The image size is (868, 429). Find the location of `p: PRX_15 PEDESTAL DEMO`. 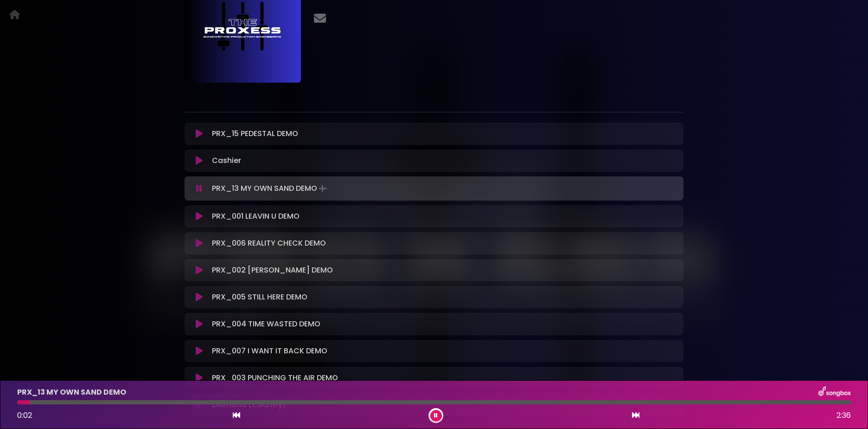

p: PRX_15 PEDESTAL DEMO is located at coordinates (255, 134).